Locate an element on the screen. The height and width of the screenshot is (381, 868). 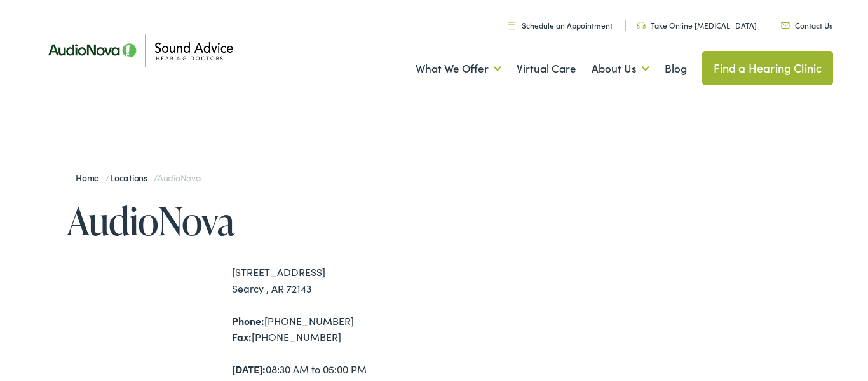
strong: Fax: is located at coordinates (242, 337).